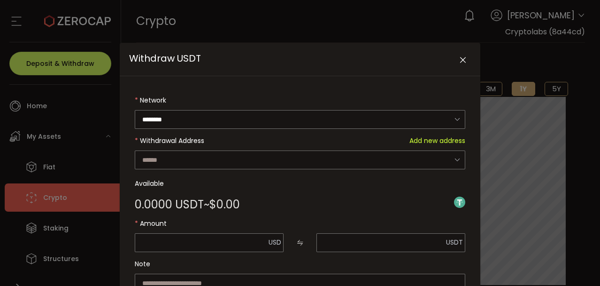 The image size is (600, 286). Describe the element at coordinates (455, 242) in the screenshot. I see `span: USDT` at that location.